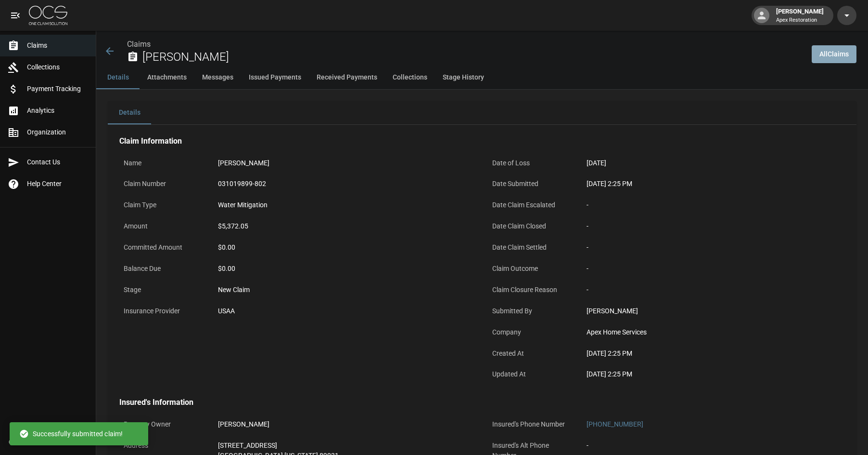  I want to click on div: $5,372.05, so click(233, 226).